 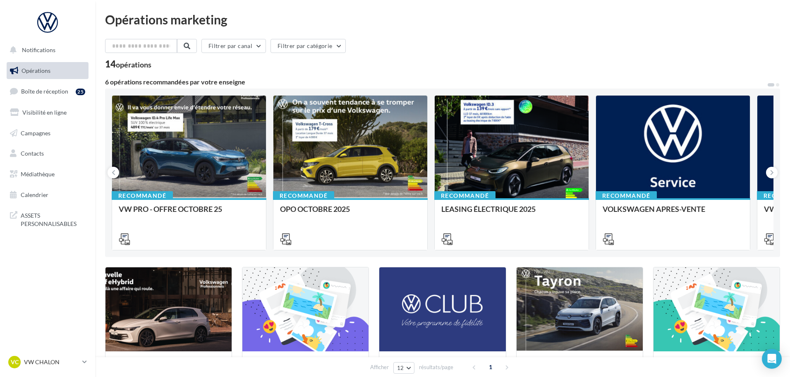 What do you see at coordinates (436, 82) in the screenshot?
I see `div: 6 opérations recommandées par votre enseigne` at bounding box center [436, 82].